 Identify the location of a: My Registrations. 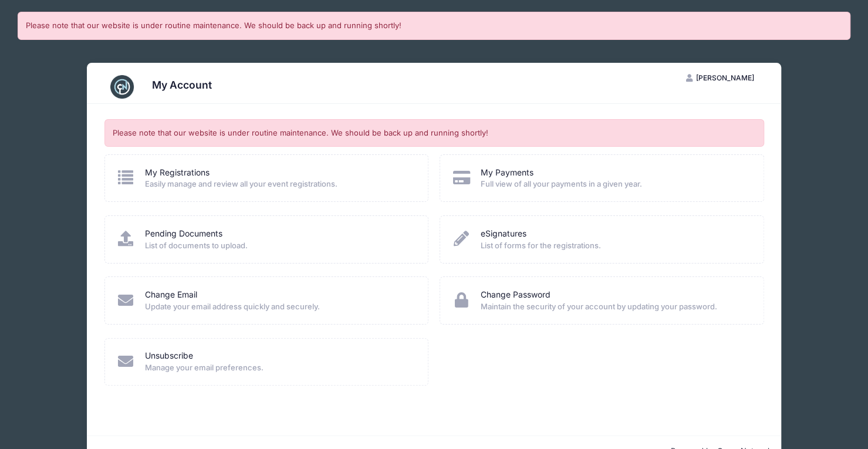
(177, 172).